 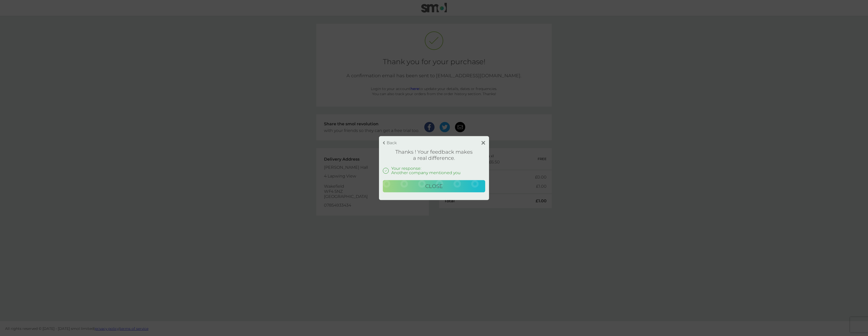 I want to click on img: back, so click(x=384, y=143).